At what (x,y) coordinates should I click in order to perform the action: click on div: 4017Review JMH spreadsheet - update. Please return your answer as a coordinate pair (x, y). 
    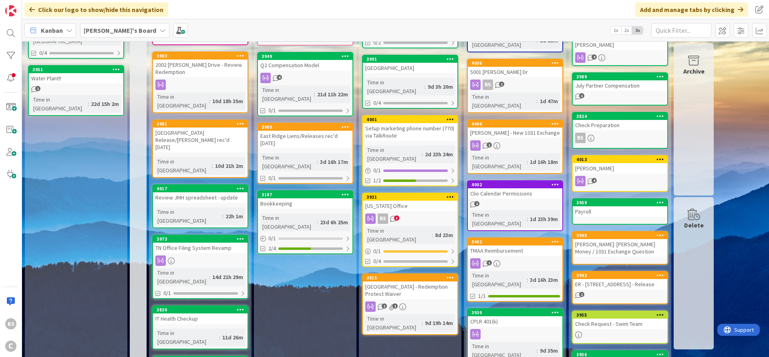
    Looking at the image, I should click on (200, 194).